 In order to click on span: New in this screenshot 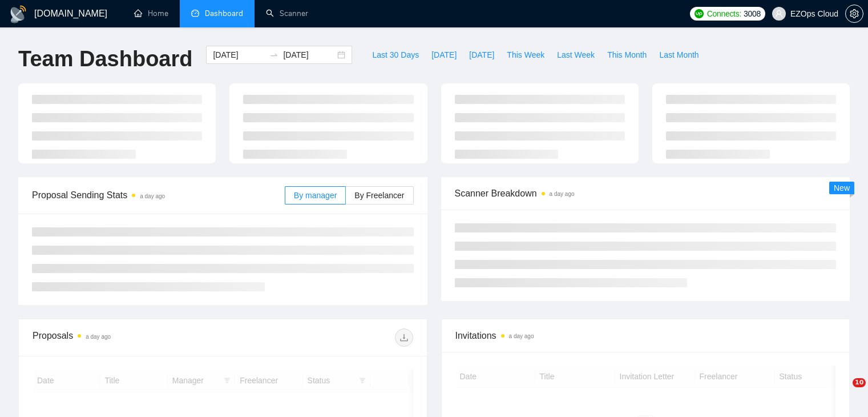, I will do `click(842, 188)`.